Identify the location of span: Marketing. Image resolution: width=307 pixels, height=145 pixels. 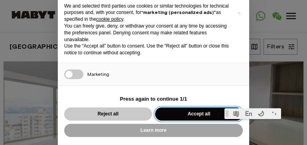
(98, 74).